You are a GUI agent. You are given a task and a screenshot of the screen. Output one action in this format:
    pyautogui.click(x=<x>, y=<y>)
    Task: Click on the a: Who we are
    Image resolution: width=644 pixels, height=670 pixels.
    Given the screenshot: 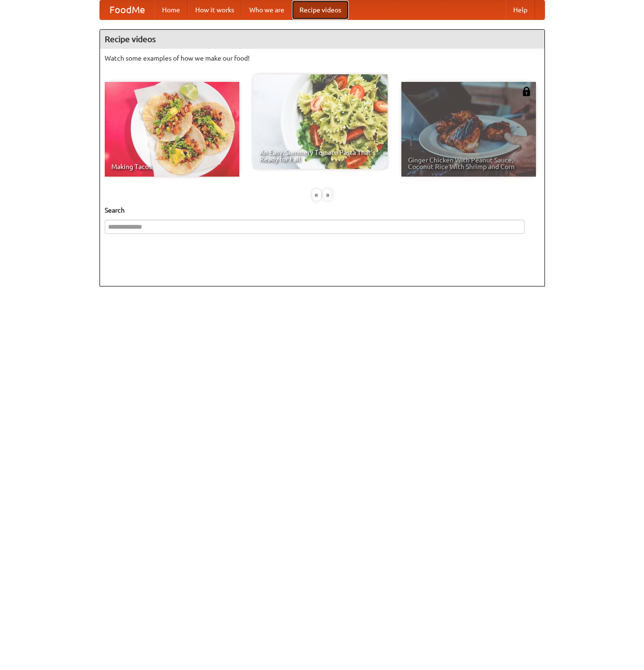 What is the action you would take?
    pyautogui.click(x=267, y=10)
    